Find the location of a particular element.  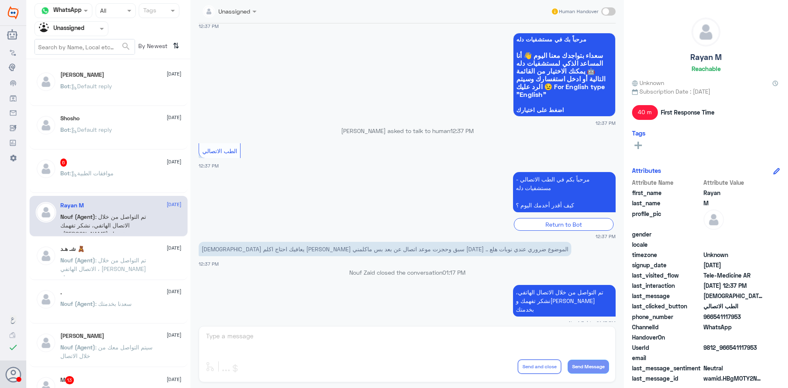

h6: Reachable is located at coordinates (706, 69).